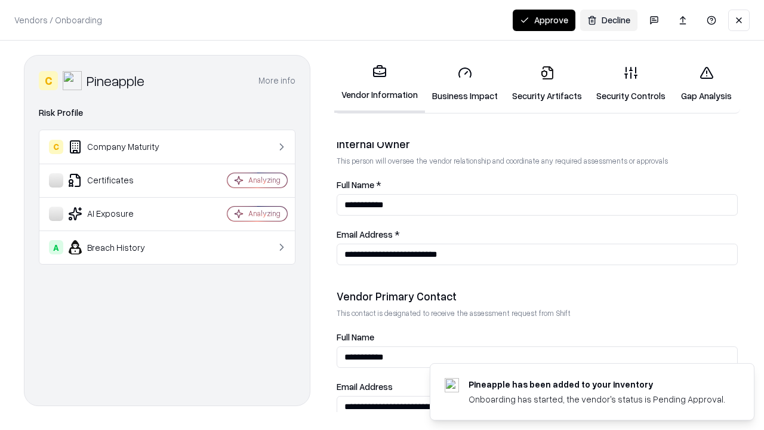 Image resolution: width=764 pixels, height=430 pixels. What do you see at coordinates (120, 214) in the screenshot?
I see `div: AI Exposure` at bounding box center [120, 214].